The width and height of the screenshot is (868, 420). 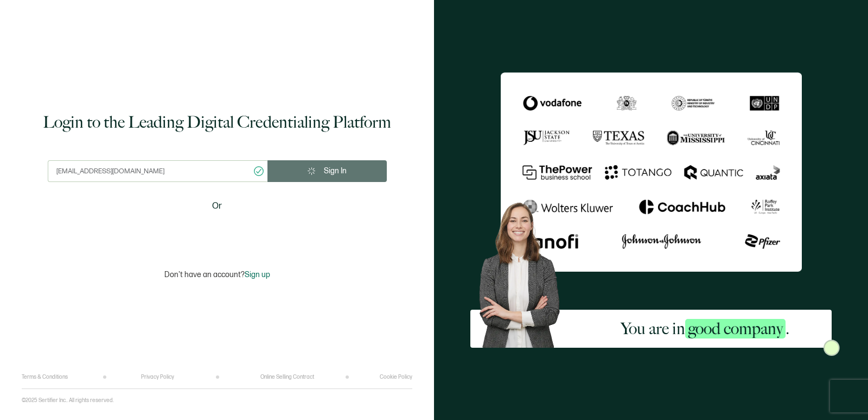 I want to click on h2: You are in ., so click(x=705, y=328).